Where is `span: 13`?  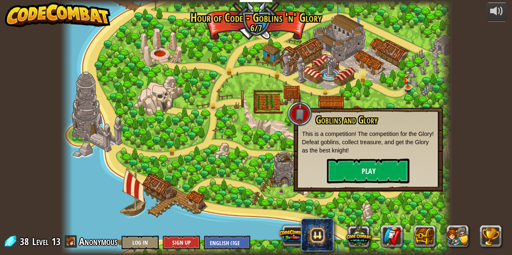 span: 13 is located at coordinates (56, 241).